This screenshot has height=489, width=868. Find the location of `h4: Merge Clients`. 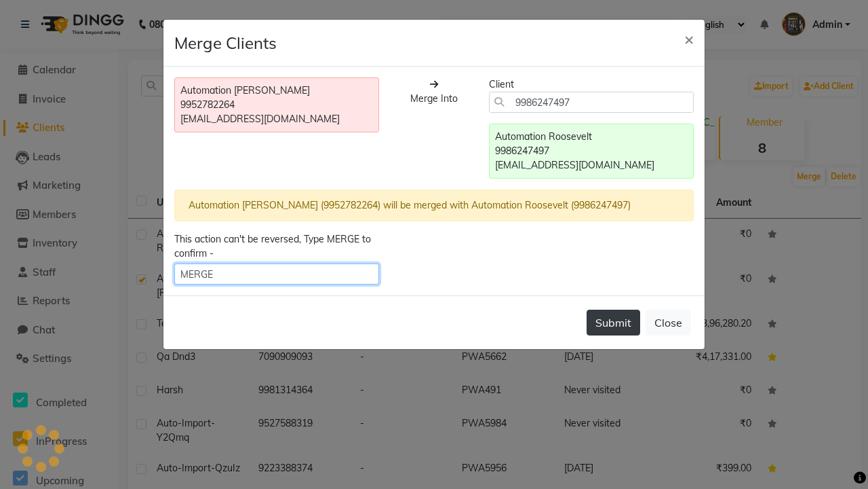

h4: Merge Clients is located at coordinates (225, 43).